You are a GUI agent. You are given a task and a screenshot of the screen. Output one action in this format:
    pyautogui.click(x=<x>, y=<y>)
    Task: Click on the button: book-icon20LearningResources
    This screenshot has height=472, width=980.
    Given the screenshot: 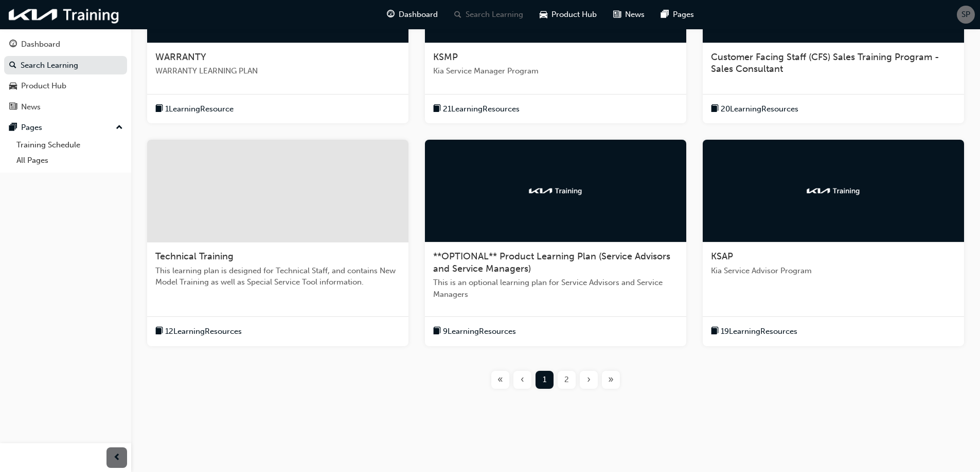 What is the action you would take?
    pyautogui.click(x=755, y=109)
    